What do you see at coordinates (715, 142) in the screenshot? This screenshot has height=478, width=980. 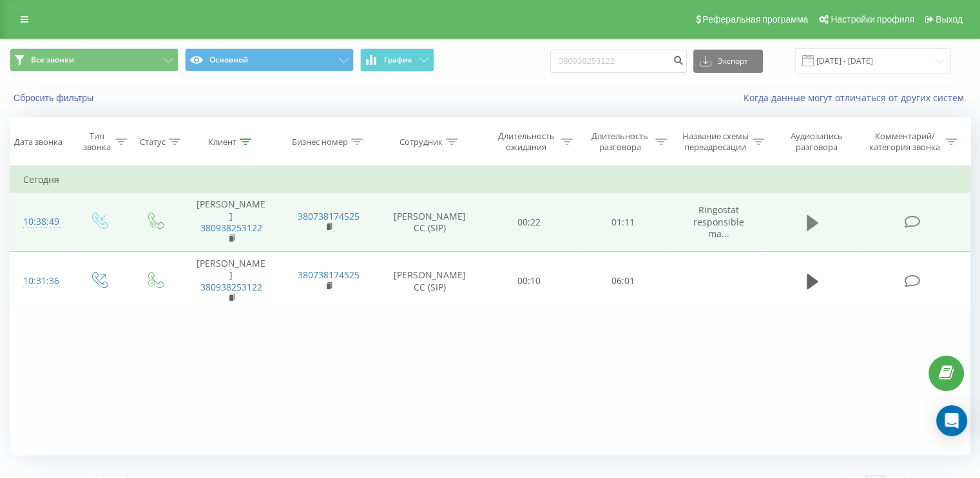 I see `div: Название схемы переадресации` at bounding box center [715, 142].